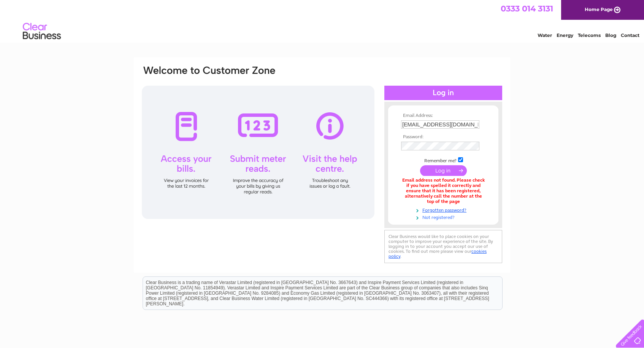 Image resolution: width=644 pixels, height=348 pixels. What do you see at coordinates (443, 160) in the screenshot?
I see `td: Remember me?` at bounding box center [443, 160].